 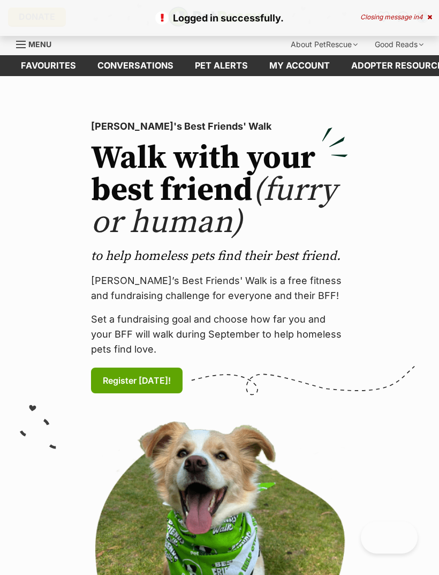 What do you see at coordinates (220, 256) in the screenshot?
I see `p: to help homeless pets find their best friend.` at bounding box center [220, 256].